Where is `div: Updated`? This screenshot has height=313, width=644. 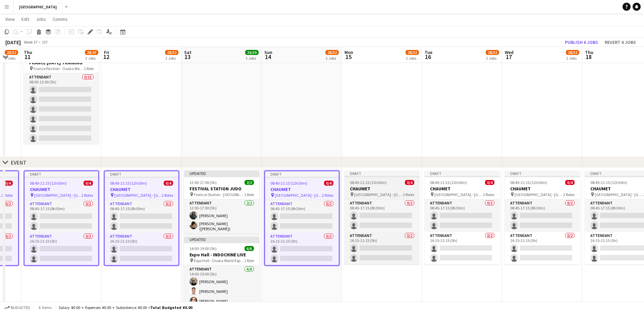
div: Updated is located at coordinates (222, 174).